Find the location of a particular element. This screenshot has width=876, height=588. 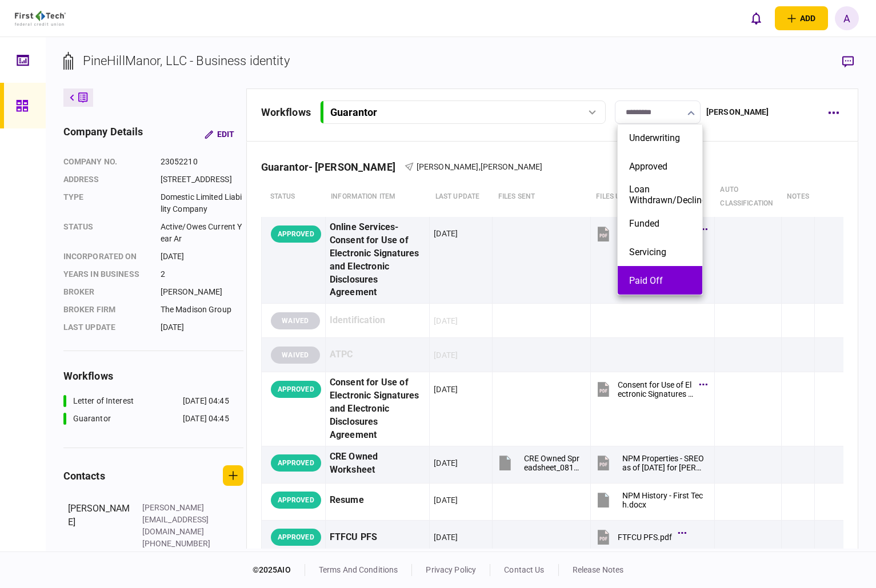

button: Underwriting is located at coordinates (660, 137).